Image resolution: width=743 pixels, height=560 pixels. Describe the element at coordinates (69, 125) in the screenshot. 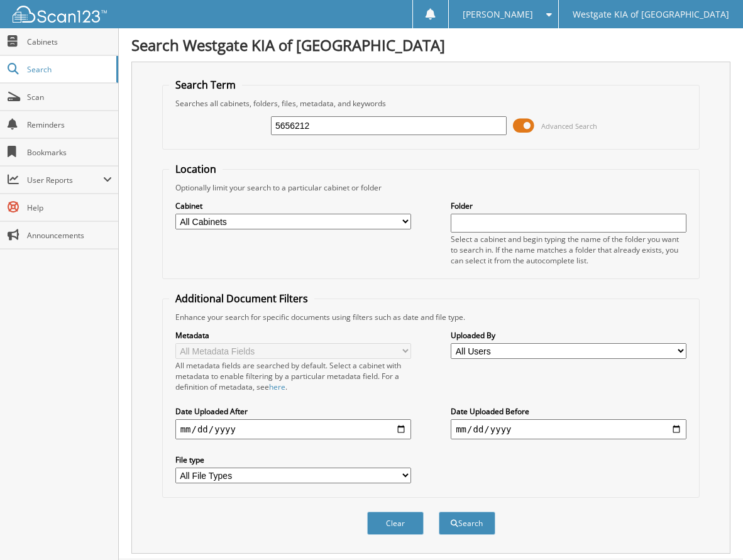

I see `span: Reminders` at that location.